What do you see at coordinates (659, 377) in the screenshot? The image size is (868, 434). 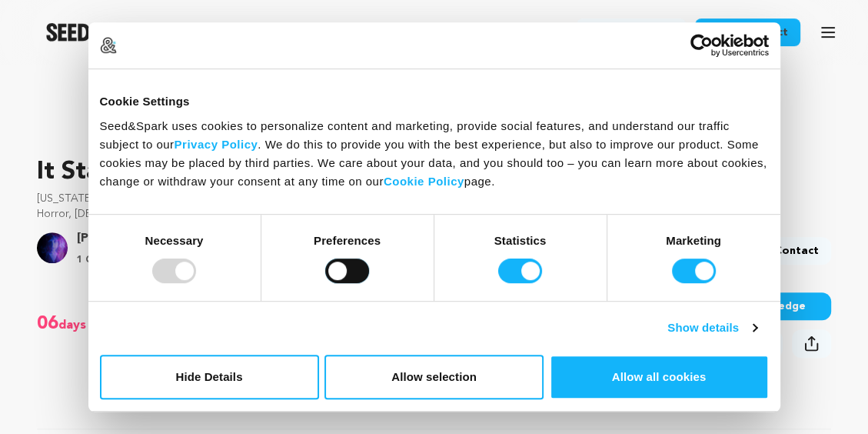 I see `button: Allow all cookies` at bounding box center [659, 377].